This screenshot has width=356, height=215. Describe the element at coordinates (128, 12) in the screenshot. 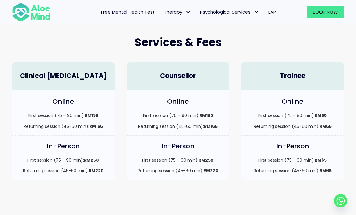

I see `span: Free Mental Health Test` at that location.